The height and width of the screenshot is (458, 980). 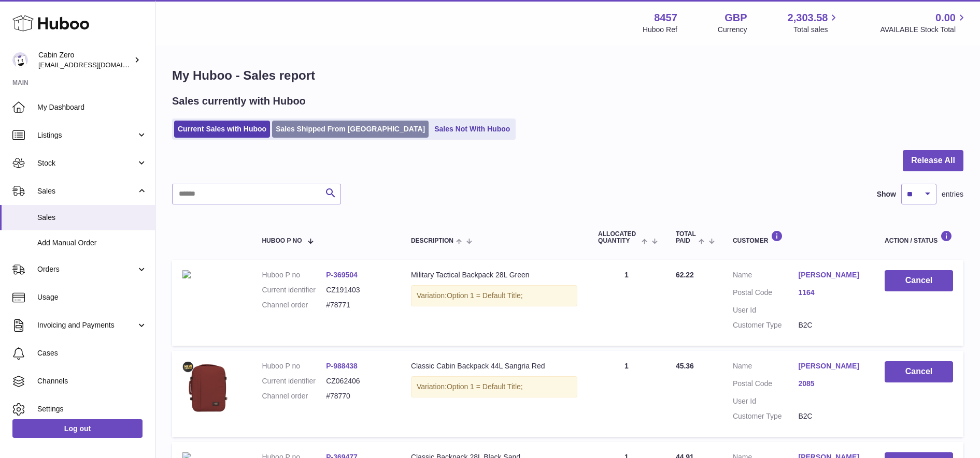 What do you see at coordinates (473, 129) in the screenshot?
I see `a: Sales Not With Huboo` at bounding box center [473, 129].